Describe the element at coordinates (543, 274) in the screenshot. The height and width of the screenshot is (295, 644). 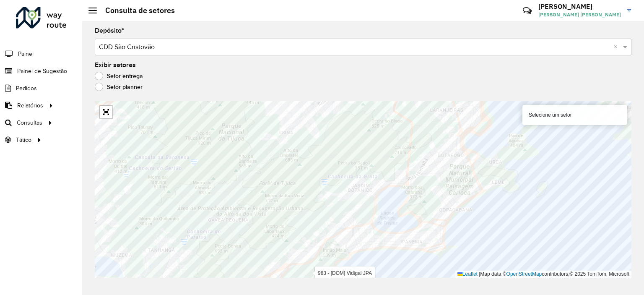
I see `div: Map data © contributors,© 2025 TomTom, Microsoft` at that location.